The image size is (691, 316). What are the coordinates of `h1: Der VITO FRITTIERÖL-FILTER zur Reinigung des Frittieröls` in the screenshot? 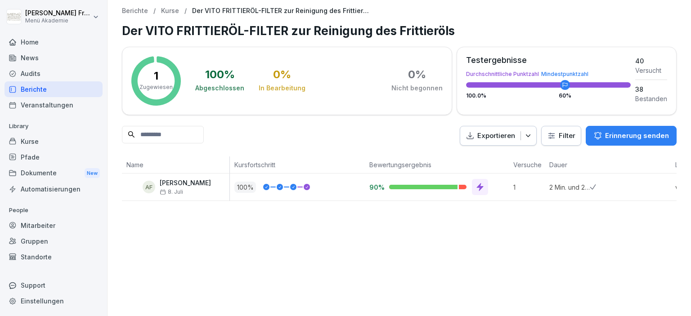 It's located at (399, 31).